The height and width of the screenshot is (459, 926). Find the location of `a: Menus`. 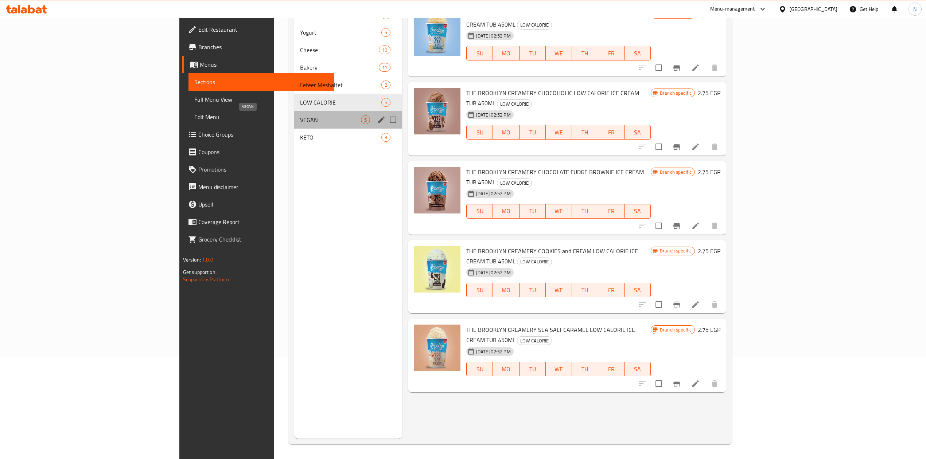

a: Menus is located at coordinates (258, 65).